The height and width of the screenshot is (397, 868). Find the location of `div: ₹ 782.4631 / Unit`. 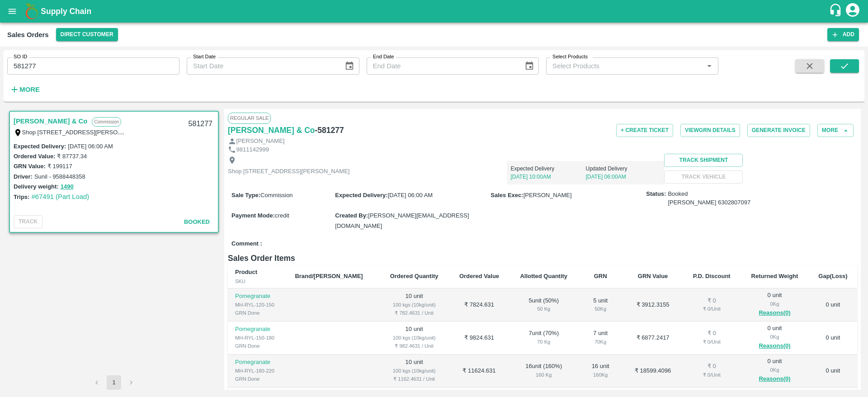

div: ₹ 782.4631 / Unit is located at coordinates (414, 313).